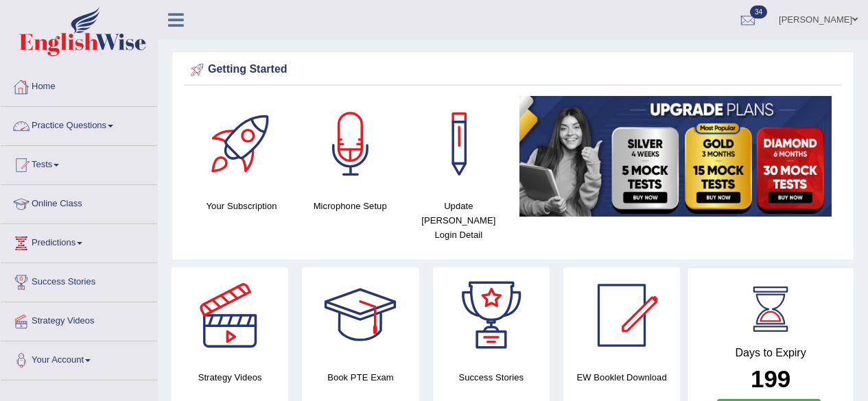 The width and height of the screenshot is (868, 401). What do you see at coordinates (771, 353) in the screenshot?
I see `h4: Days to Expiry` at bounding box center [771, 353].